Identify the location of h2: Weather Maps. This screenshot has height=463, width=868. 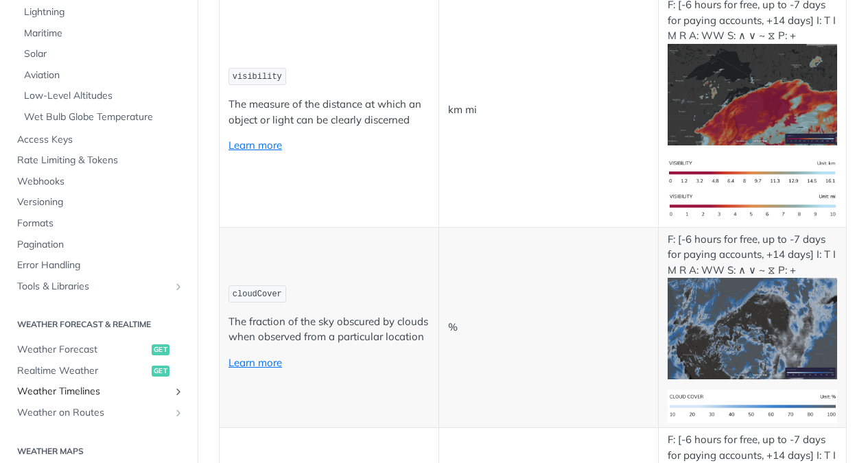
(99, 451).